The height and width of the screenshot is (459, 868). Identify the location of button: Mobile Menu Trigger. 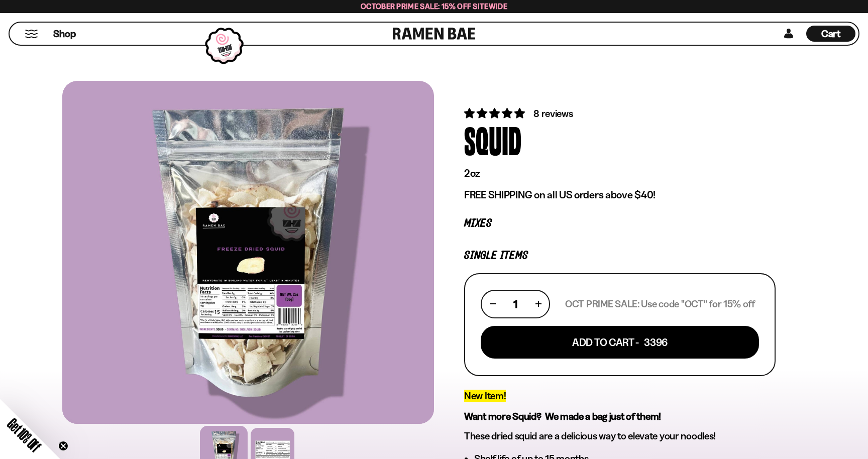
(31, 34).